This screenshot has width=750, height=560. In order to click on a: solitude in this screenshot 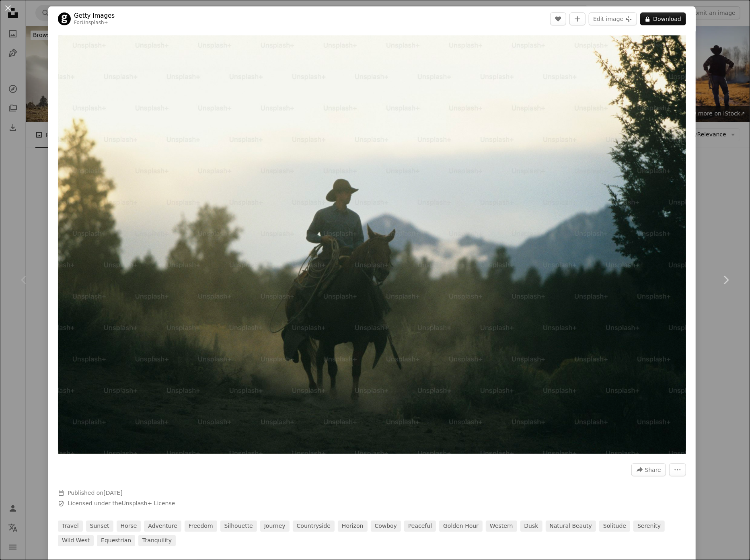, I will do `click(615, 526)`.